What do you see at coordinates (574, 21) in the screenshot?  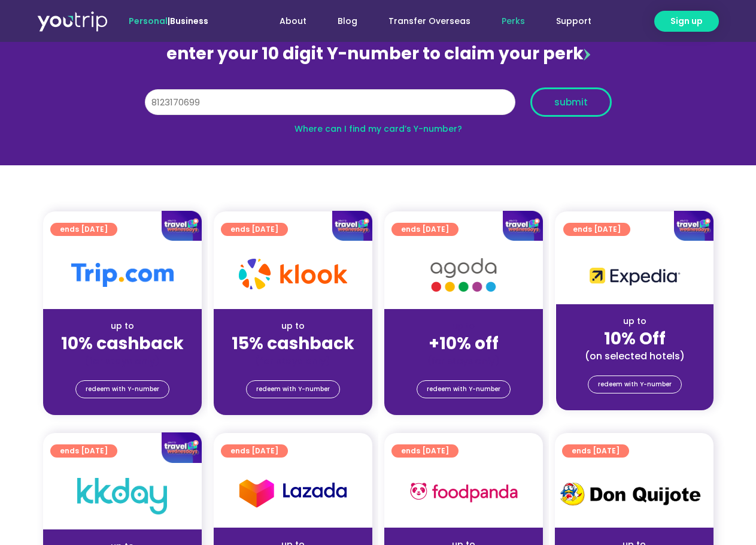 I see `a: Support` at bounding box center [574, 21].